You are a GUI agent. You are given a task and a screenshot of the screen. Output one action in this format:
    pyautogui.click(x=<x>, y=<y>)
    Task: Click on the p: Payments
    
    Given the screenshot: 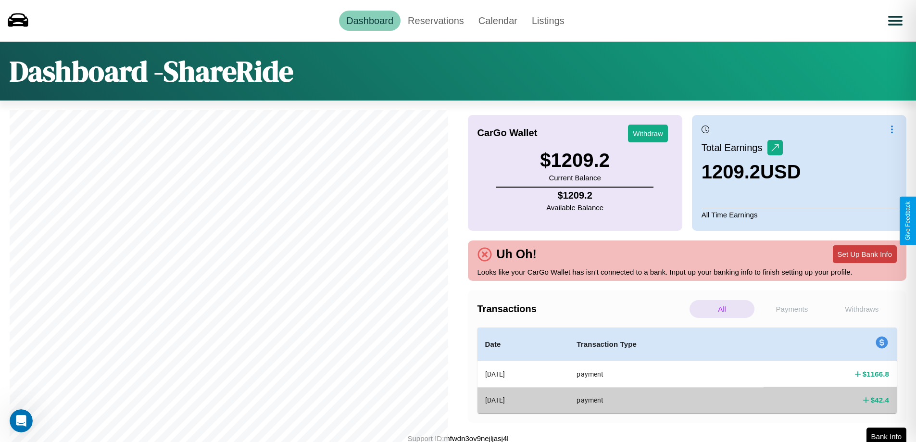 What is the action you would take?
    pyautogui.click(x=791, y=309)
    